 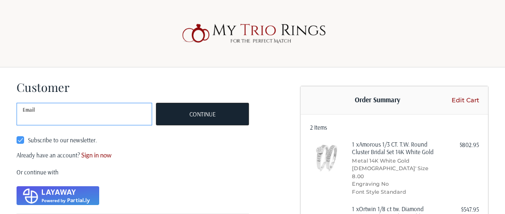 I want to click on p: Already have an account?, so click(x=133, y=156).